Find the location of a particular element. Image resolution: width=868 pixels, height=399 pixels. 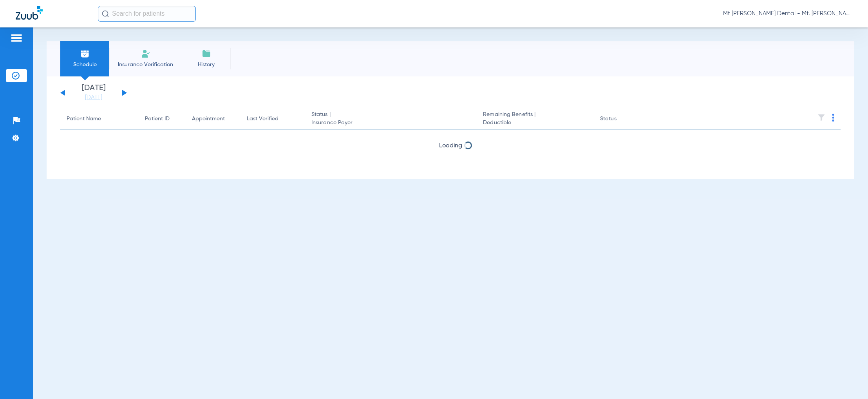

span: Insurance Verification is located at coordinates (145, 65).